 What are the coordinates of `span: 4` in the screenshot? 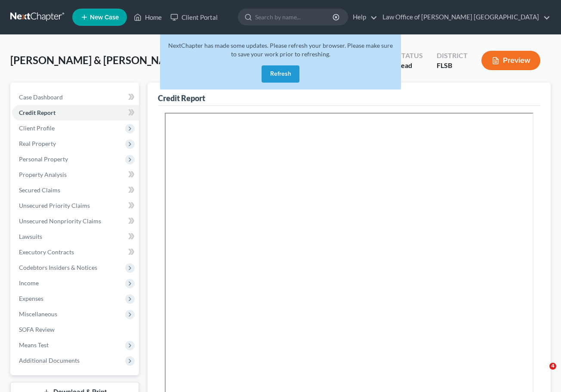 It's located at (553, 366).